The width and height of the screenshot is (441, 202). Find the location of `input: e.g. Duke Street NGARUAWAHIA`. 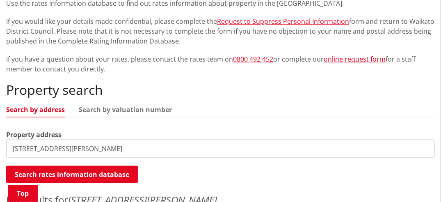

input: e.g. Duke Street NGARUAWAHIA is located at coordinates (220, 148).